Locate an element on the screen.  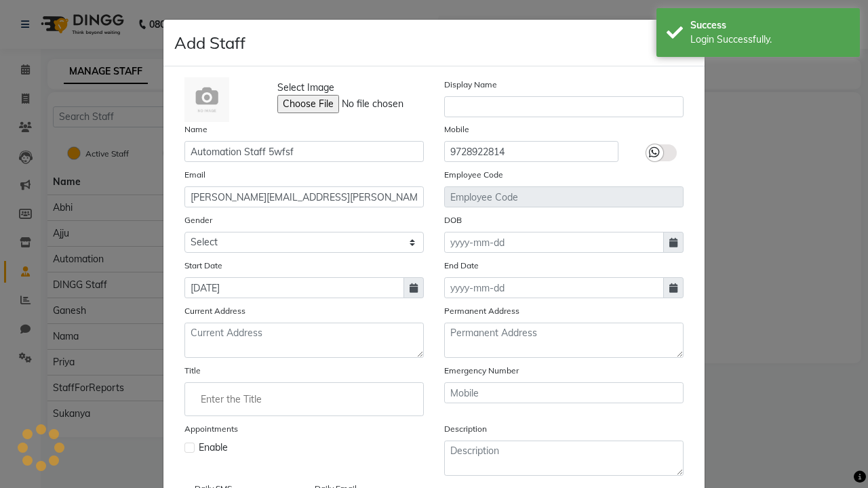
label: Appointments is located at coordinates (211, 429).